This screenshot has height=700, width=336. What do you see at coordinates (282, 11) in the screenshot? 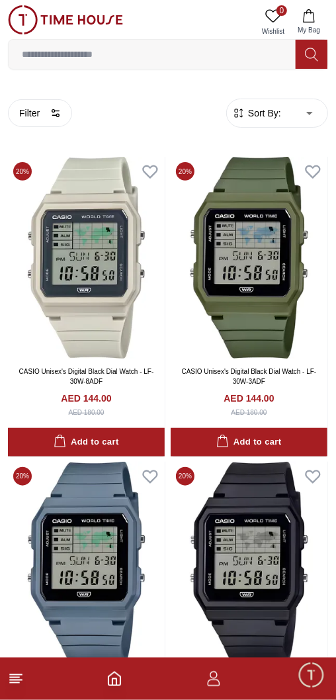
I see `span: 0` at bounding box center [282, 11].